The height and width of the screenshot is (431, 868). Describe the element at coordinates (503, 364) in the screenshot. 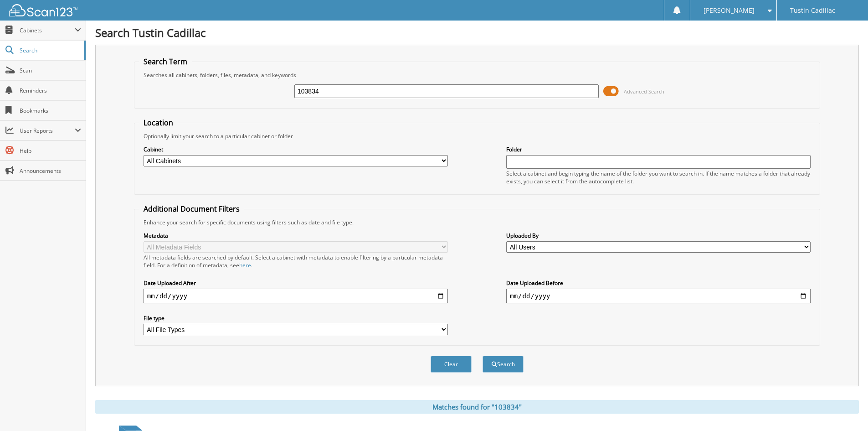

I see `button: Search` at that location.